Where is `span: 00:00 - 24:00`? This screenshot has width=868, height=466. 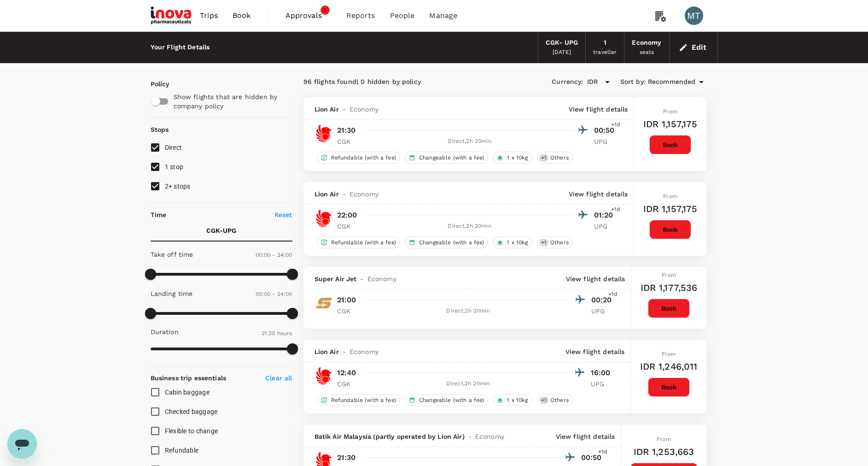 span: 00:00 - 24:00 is located at coordinates (274, 294).